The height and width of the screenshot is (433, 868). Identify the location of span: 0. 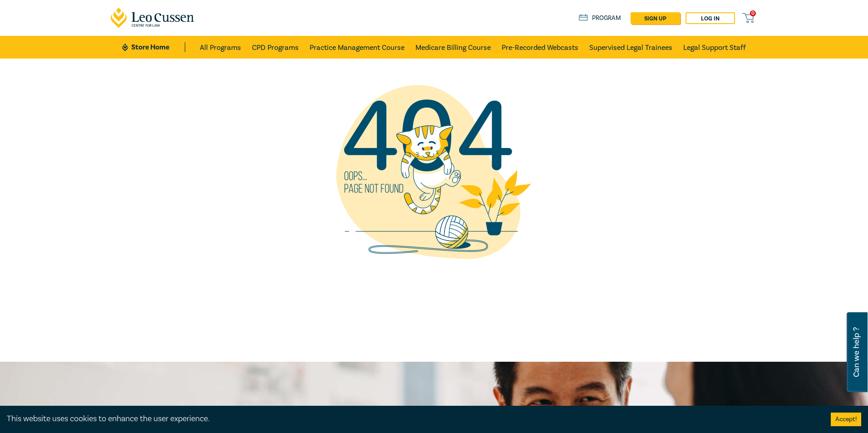
(753, 13).